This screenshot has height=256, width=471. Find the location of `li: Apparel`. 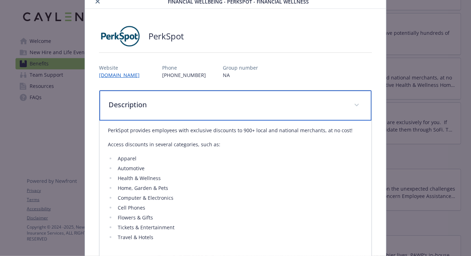

li: Apparel is located at coordinates (239, 159).